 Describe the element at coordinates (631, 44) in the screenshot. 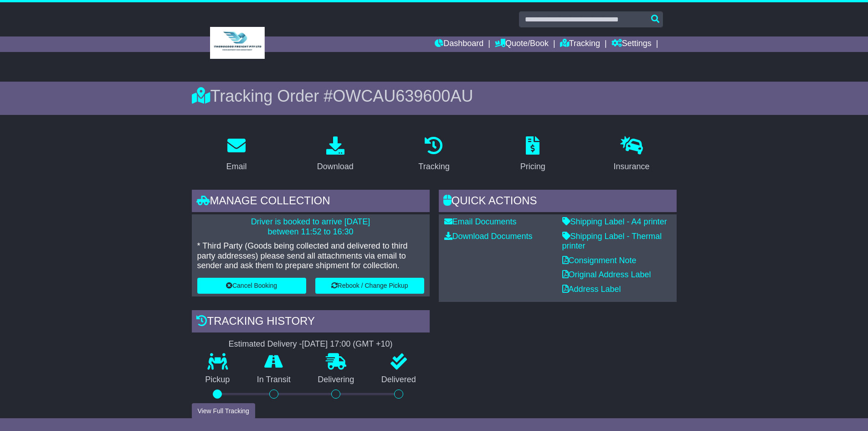

I see `a: Settings` at that location.